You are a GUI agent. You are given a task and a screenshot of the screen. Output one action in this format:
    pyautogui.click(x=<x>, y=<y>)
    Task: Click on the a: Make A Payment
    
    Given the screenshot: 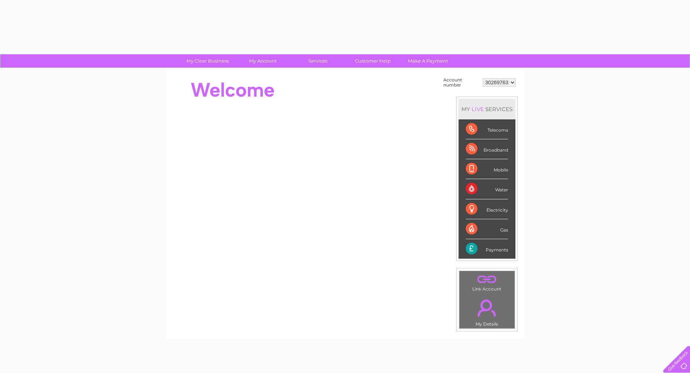 What is the action you would take?
    pyautogui.click(x=428, y=61)
    